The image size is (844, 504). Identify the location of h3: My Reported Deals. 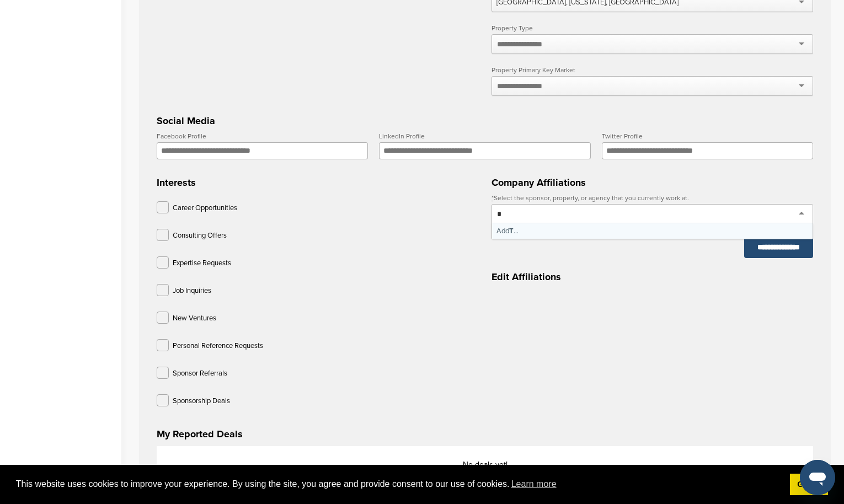
(485, 434).